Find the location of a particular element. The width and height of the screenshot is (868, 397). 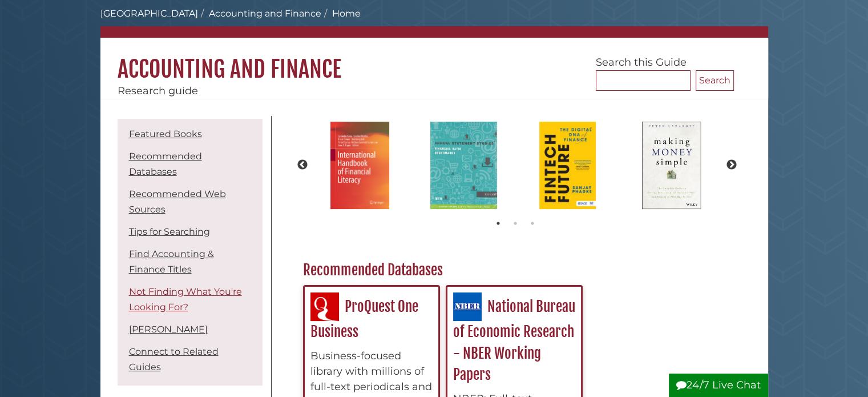

a: Featured Books is located at coordinates (166, 134).